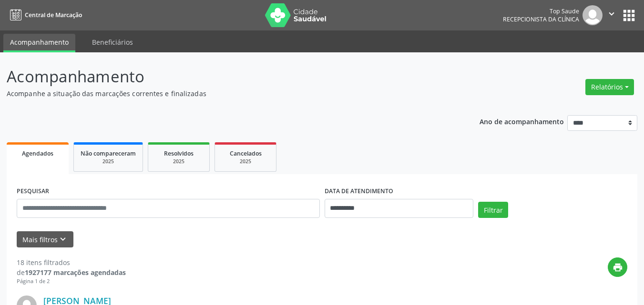 This screenshot has width=644, height=305. What do you see at coordinates (108, 153) in the screenshot?
I see `span: Não compareceram` at bounding box center [108, 153].